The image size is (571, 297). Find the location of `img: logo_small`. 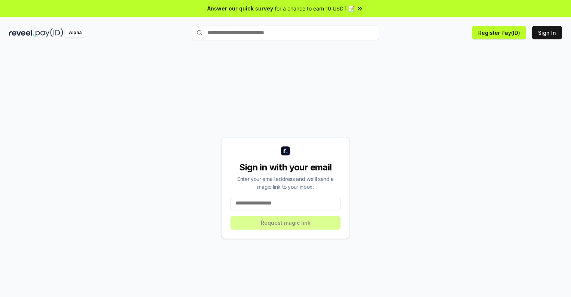

img: logo_small is located at coordinates (286, 151).